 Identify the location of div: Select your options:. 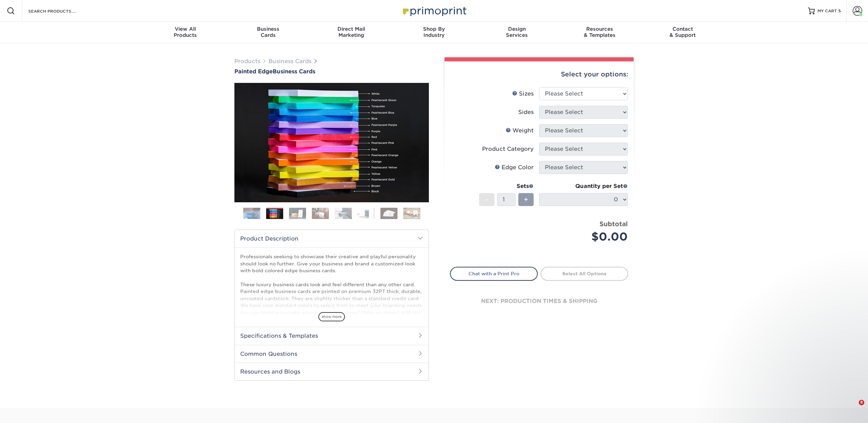
(539, 74).